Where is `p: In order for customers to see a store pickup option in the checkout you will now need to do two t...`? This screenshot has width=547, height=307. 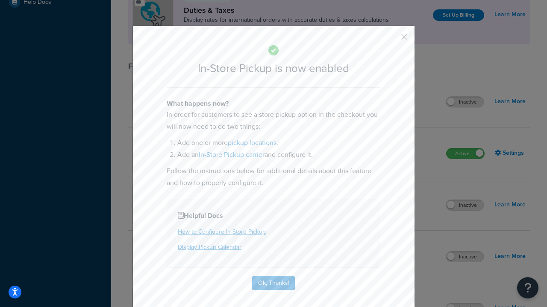 p: In order for customers to see a store pickup option in the checkout you will now need to do two t... is located at coordinates (273, 121).